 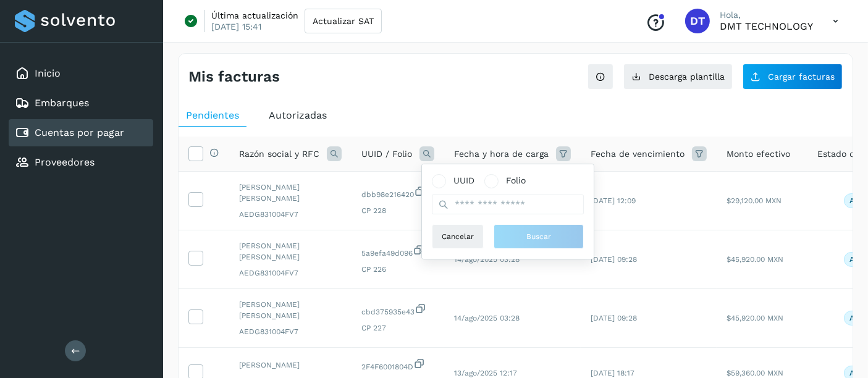 What do you see at coordinates (758, 154) in the screenshot?
I see `span: Monto efectivo` at bounding box center [758, 154].